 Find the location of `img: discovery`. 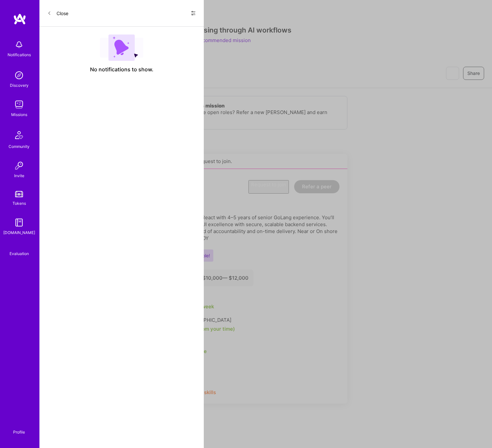

img: discovery is located at coordinates (19, 75).